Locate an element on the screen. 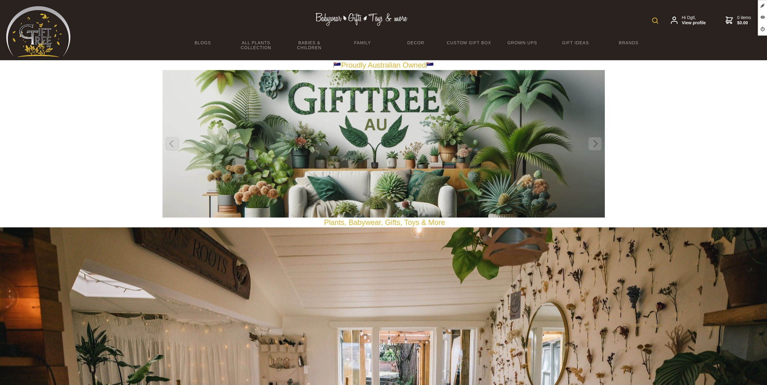  a: Brands is located at coordinates (629, 43).